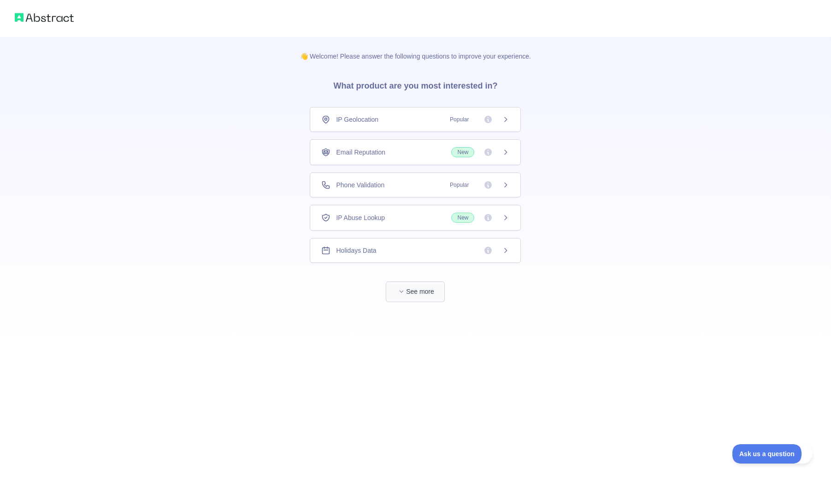 This screenshot has width=831, height=482. I want to click on img: Abstract logo, so click(44, 18).